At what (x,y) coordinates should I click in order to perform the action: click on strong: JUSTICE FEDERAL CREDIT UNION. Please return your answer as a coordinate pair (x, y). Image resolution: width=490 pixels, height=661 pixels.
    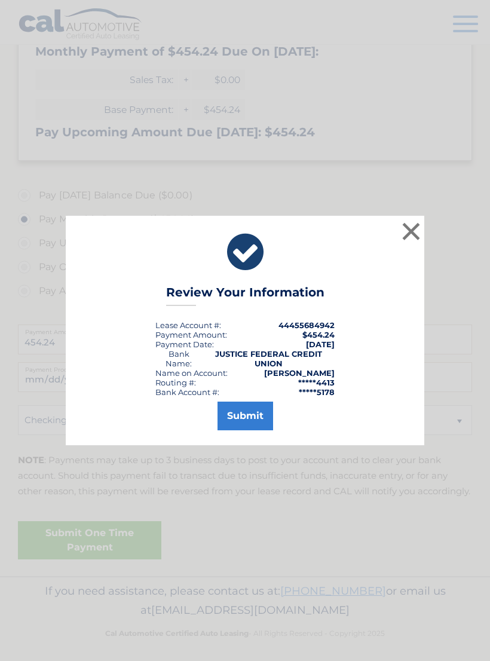
    Looking at the image, I should click on (268, 359).